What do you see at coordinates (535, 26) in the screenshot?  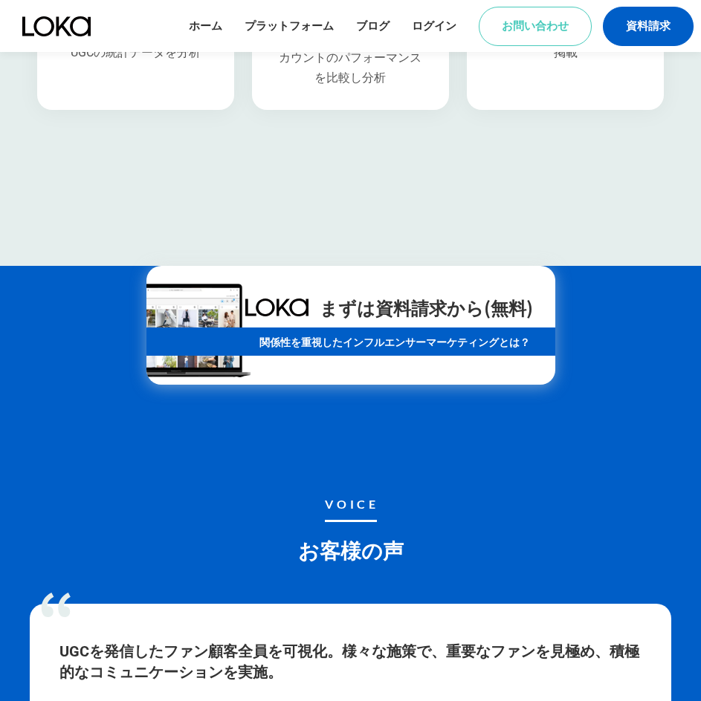 I see `a: お問い合わせ` at bounding box center [535, 26].